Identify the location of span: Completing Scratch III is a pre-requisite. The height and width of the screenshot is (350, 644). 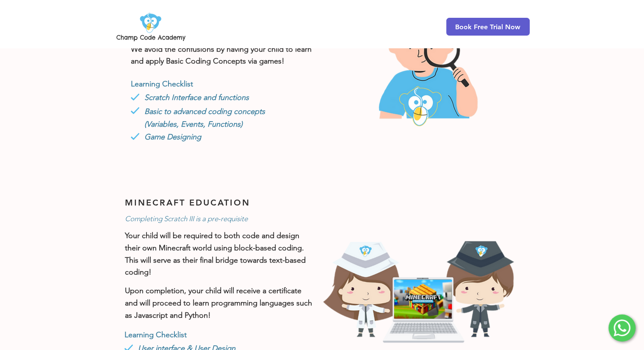
(187, 219).